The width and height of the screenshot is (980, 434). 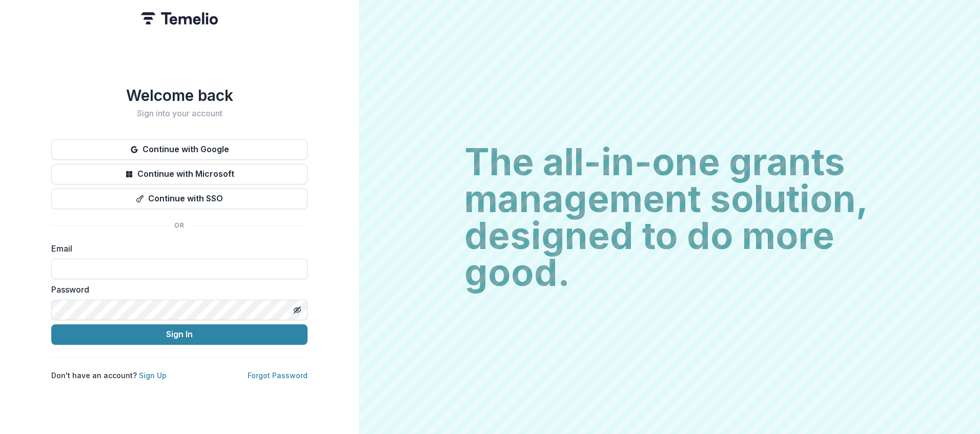 What do you see at coordinates (297, 310) in the screenshot?
I see `button: Toggle password visibility` at bounding box center [297, 310].